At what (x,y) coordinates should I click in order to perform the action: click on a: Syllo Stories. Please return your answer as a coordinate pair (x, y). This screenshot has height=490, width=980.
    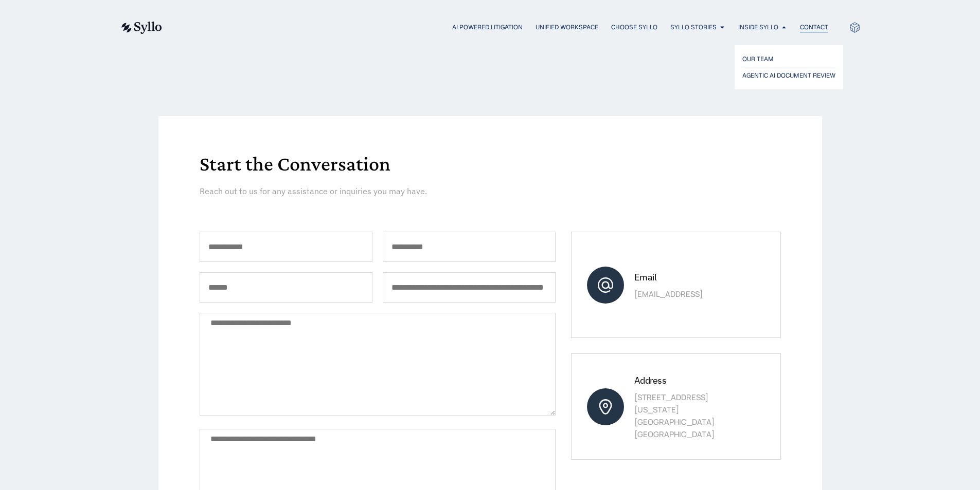
    Looking at the image, I should click on (694, 28).